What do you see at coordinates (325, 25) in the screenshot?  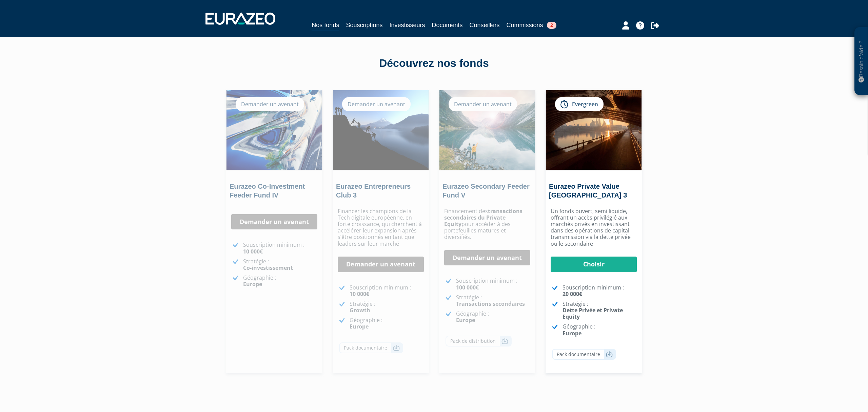 I see `a: Nos fonds` at bounding box center [325, 25].